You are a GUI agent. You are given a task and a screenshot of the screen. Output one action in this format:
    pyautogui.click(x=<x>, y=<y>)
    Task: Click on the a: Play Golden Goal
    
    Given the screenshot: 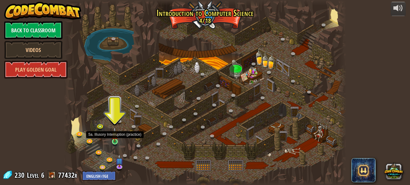 What is the action you would take?
    pyautogui.click(x=36, y=69)
    